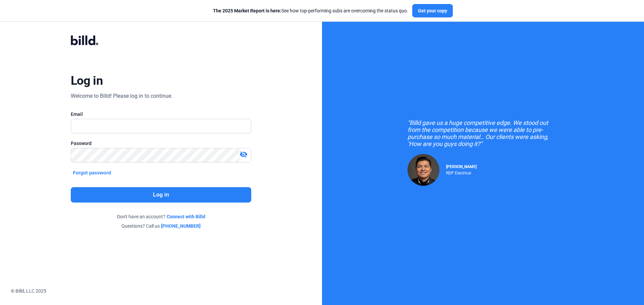  What do you see at coordinates (161, 195) in the screenshot?
I see `button: Log in` at bounding box center [161, 195].